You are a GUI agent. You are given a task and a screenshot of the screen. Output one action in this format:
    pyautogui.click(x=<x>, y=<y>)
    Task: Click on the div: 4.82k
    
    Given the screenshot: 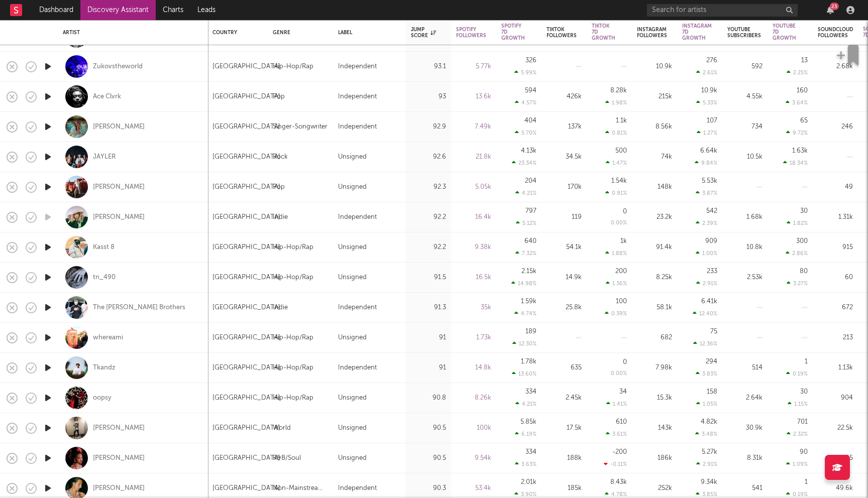 What is the action you would take?
    pyautogui.click(x=709, y=422)
    